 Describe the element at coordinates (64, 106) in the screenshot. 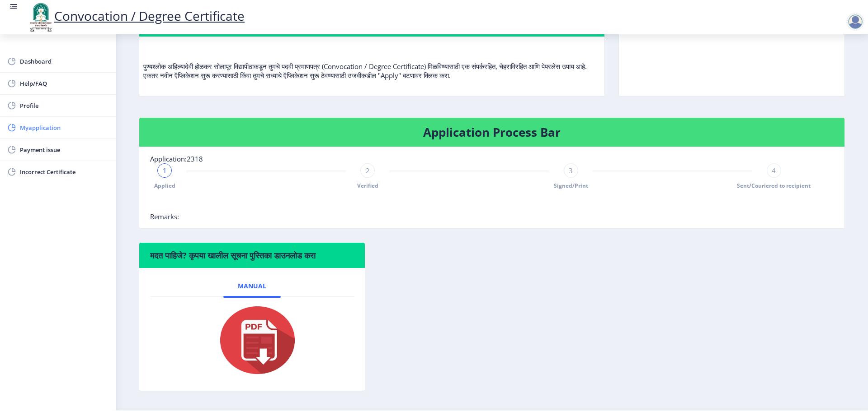

I see `span: Profile` at that location.